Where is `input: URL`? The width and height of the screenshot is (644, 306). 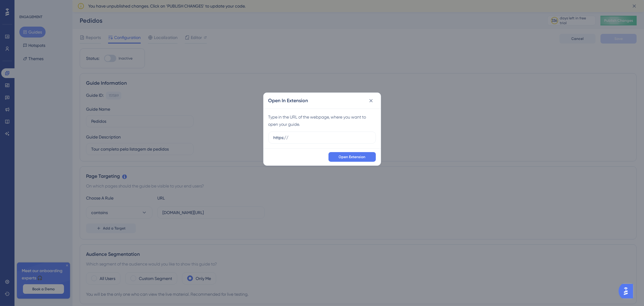 input: URL is located at coordinates (322, 138).